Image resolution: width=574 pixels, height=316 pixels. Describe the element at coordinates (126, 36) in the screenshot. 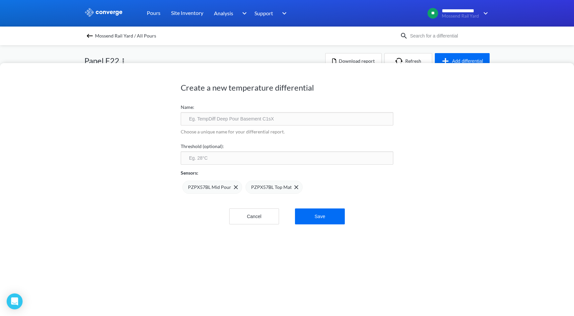

I see `span: Mossend Rail Yard / All Pours` at that location.